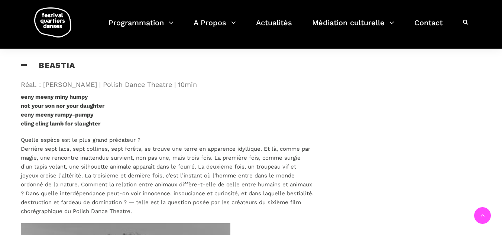 The width and height of the screenshot is (502, 235). Describe the element at coordinates (62, 106) in the screenshot. I see `b: not your son nor your daughter` at that location.